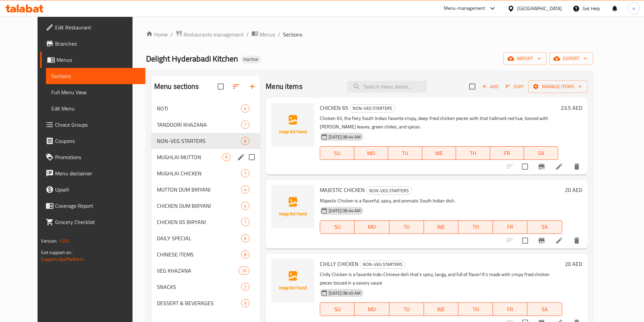 The width and height of the screenshot is (644, 322). I want to click on span: Delight Hyderabadi Kitchen, so click(192, 58).